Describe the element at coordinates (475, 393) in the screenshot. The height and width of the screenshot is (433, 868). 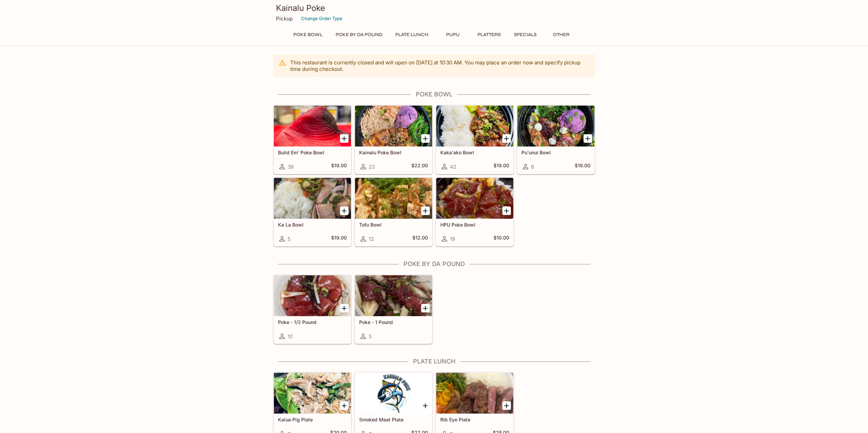
I see `div: Rib Eye Plate` at that location.